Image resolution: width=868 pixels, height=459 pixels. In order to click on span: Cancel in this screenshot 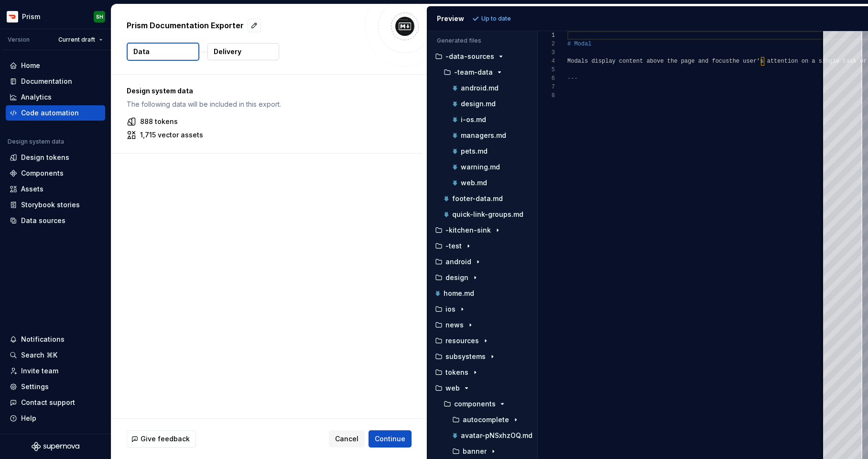, I will do `click(347, 439)`.